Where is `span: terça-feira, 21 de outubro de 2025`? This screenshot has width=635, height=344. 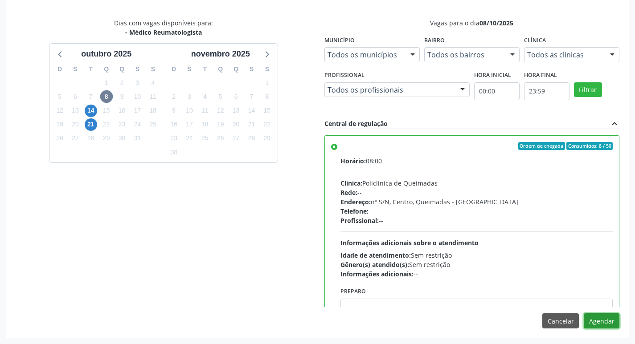 span: terça-feira, 21 de outubro de 2025 is located at coordinates (91, 125).